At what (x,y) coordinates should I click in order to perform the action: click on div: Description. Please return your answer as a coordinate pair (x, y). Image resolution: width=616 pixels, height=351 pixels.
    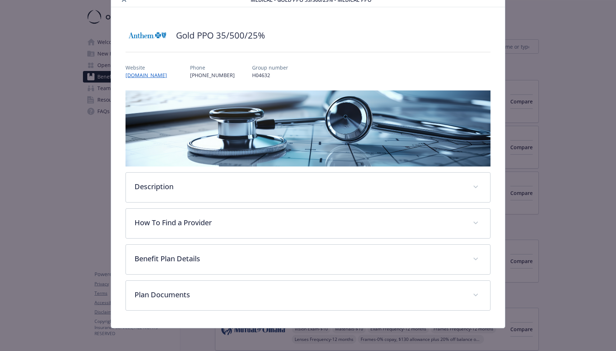
    Looking at the image, I should click on (308, 188).